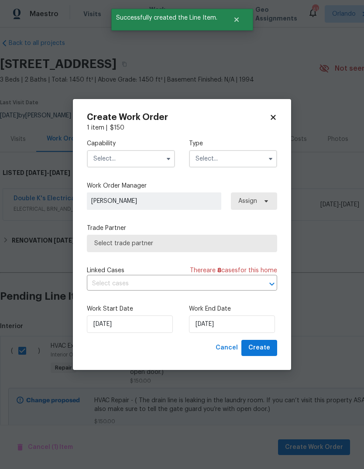 The image size is (364, 469). Describe the element at coordinates (178, 117) in the screenshot. I see `h2: Create Work Order` at that location.